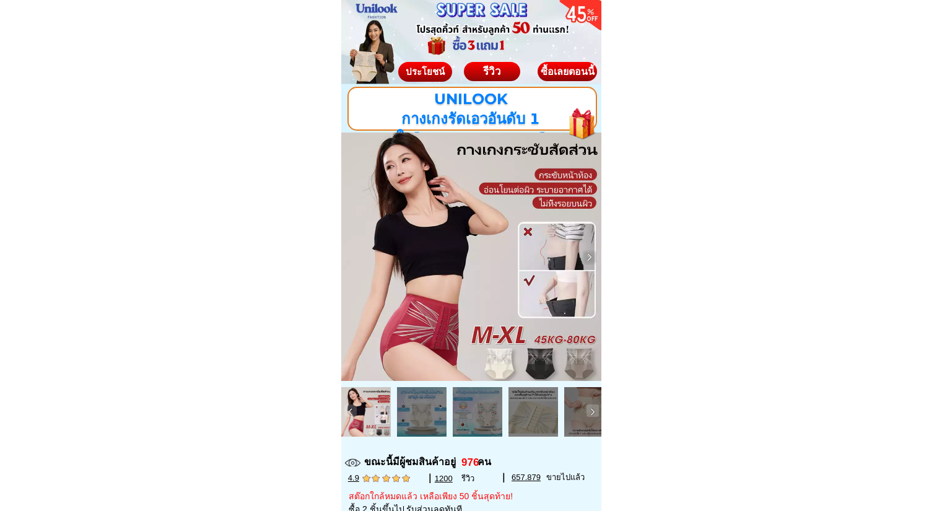 The width and height of the screenshot is (942, 511). What do you see at coordinates (481, 479) in the screenshot?
I see `h4: รีวิว` at bounding box center [481, 479].